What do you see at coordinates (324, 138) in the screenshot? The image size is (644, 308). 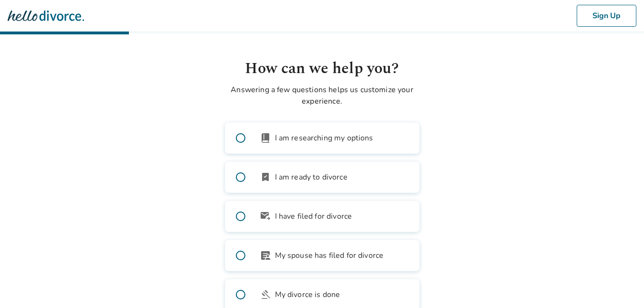 I see `span: I am researching my options` at bounding box center [324, 138].